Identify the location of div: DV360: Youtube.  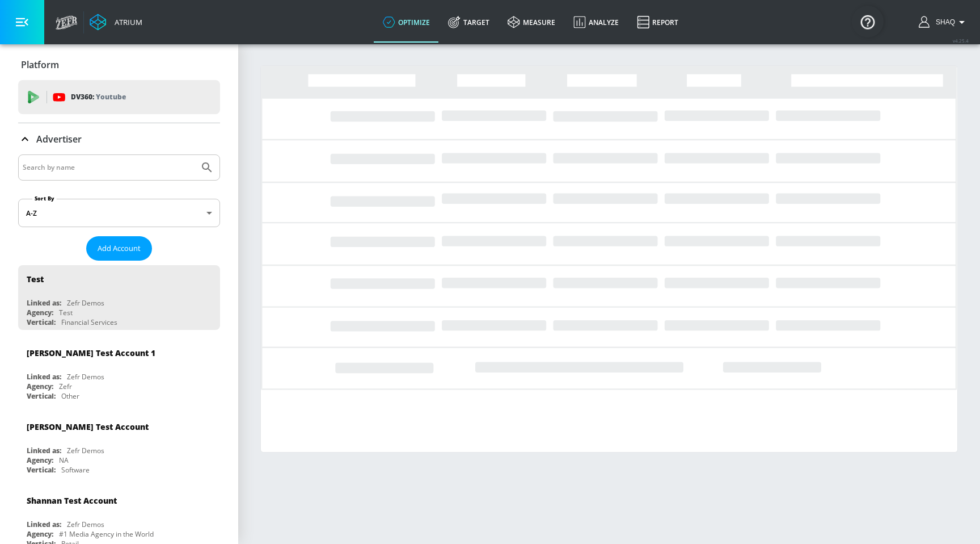
(119, 97).